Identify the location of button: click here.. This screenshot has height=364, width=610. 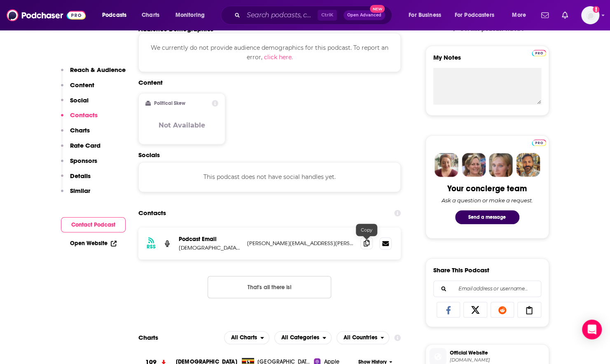
(278, 57).